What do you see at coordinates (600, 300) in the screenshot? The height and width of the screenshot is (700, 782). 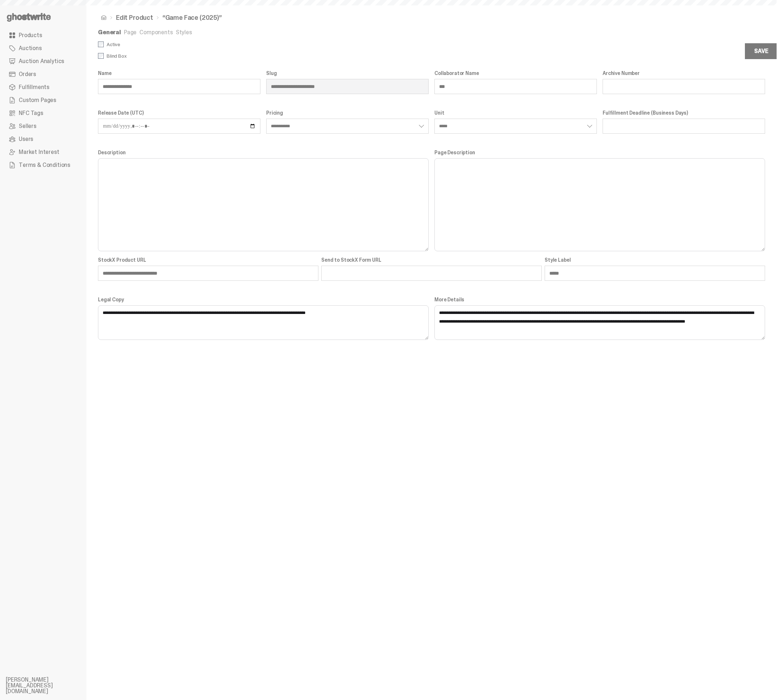 I see `label: More Details` at bounding box center [600, 300].